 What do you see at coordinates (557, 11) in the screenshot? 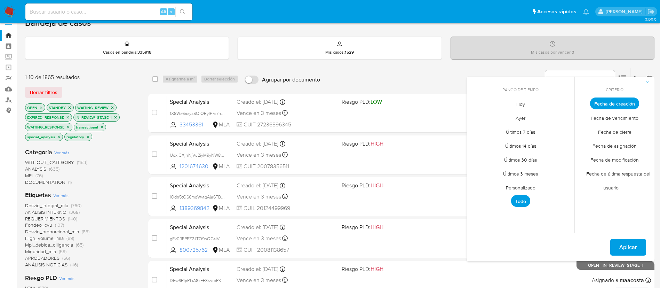
I see `span: Accesos rápidos` at bounding box center [557, 11].